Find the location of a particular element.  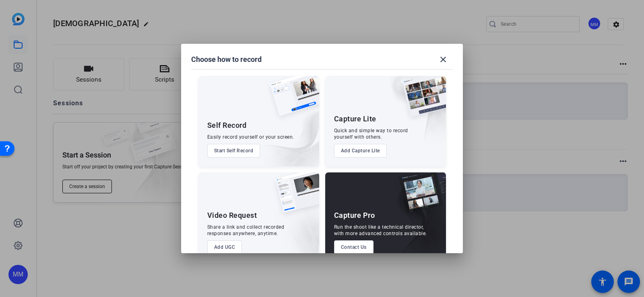

div: Easily record yourself or your screen. is located at coordinates (250, 137).